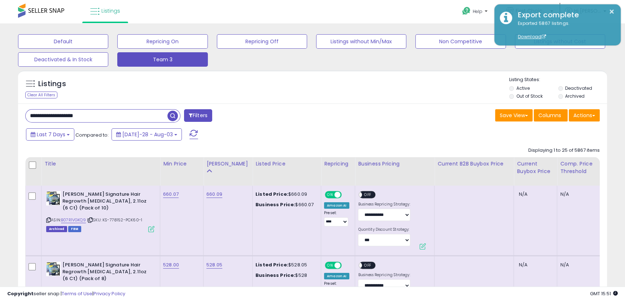 The image size is (625, 301). What do you see at coordinates (52, 84) in the screenshot?
I see `h5: Listings` at bounding box center [52, 84].